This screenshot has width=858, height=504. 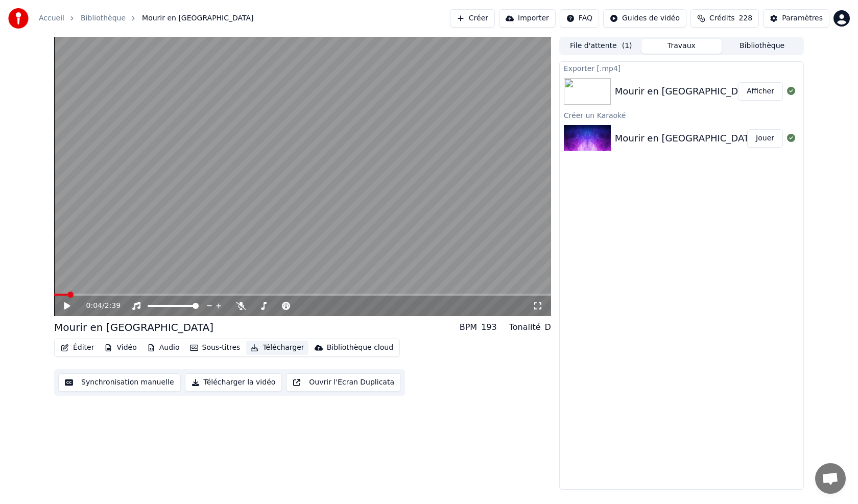 I want to click on button: Guides de vidéo, so click(x=645, y=18).